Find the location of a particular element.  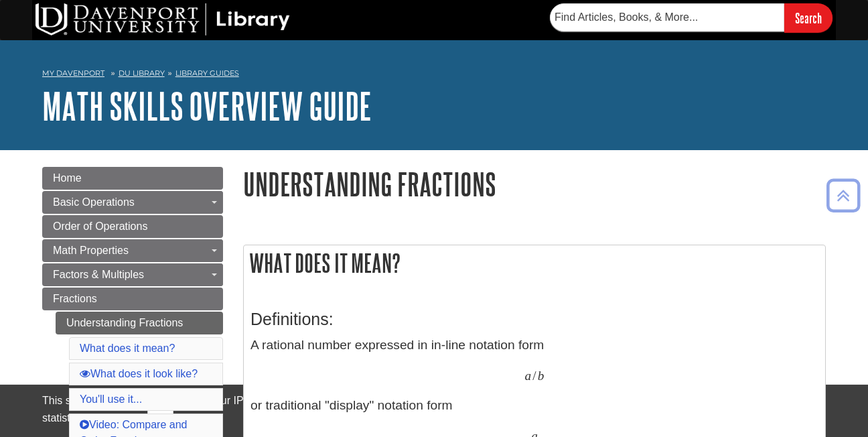

span: Basic Operations is located at coordinates (94, 202).